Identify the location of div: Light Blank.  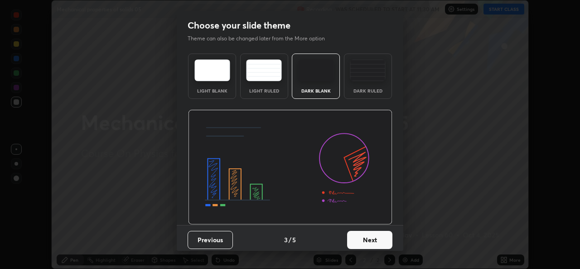
(212, 91).